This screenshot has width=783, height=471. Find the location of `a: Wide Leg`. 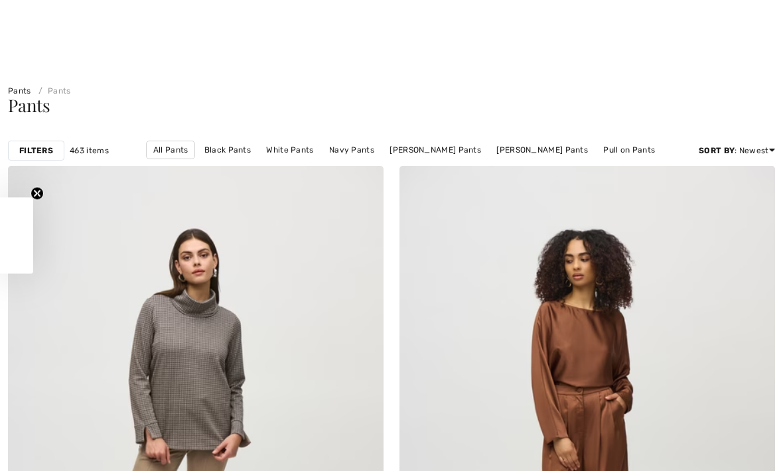

a: Wide Leg is located at coordinates (435, 168).